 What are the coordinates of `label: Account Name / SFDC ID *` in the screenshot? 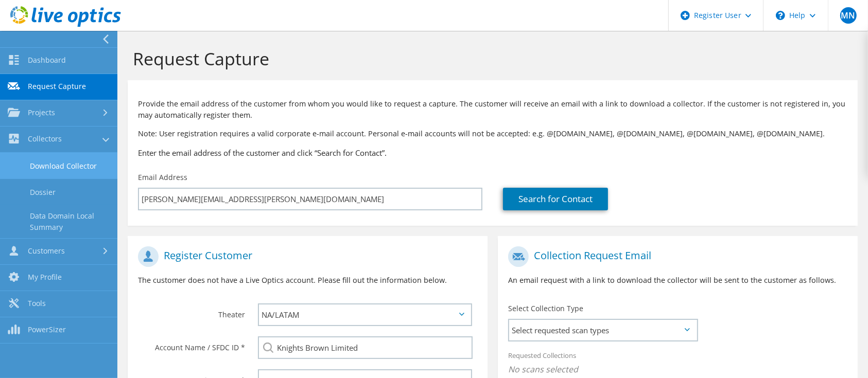 It's located at (191, 345).